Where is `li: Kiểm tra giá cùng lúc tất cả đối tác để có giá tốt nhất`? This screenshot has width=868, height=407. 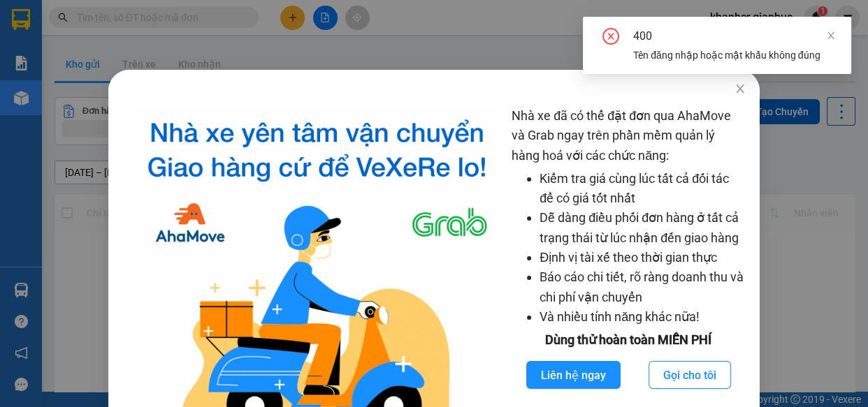
li: Kiểm tra giá cùng lúc tất cả đối tác để có giá tốt nhất is located at coordinates (642, 188).